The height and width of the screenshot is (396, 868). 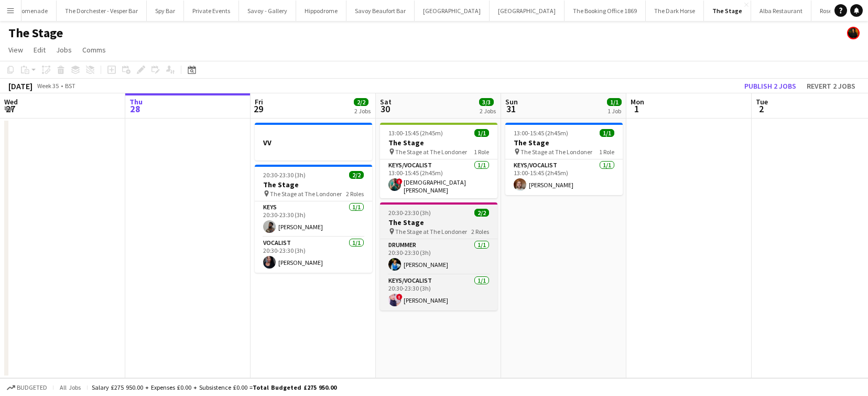 What do you see at coordinates (322, 10) in the screenshot?
I see `button: Hippodrome` at bounding box center [322, 10].